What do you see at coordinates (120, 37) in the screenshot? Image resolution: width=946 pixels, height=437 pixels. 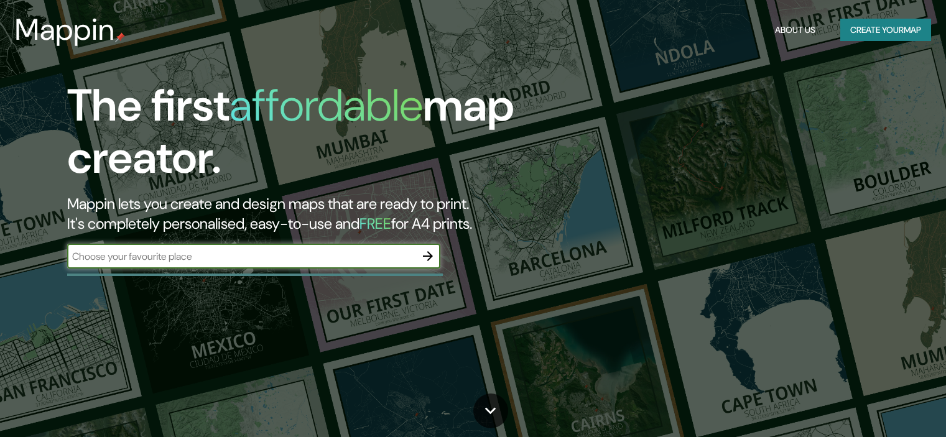 I see `img: mappin-pin` at bounding box center [120, 37].